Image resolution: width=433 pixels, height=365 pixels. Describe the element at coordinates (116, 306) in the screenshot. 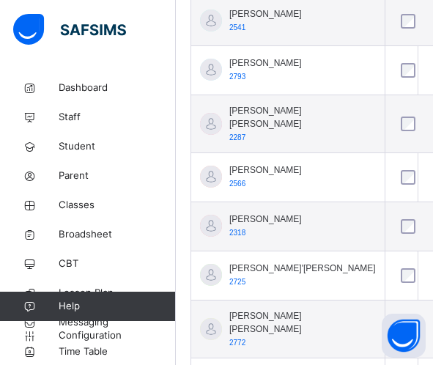

I see `span: Help` at that location.